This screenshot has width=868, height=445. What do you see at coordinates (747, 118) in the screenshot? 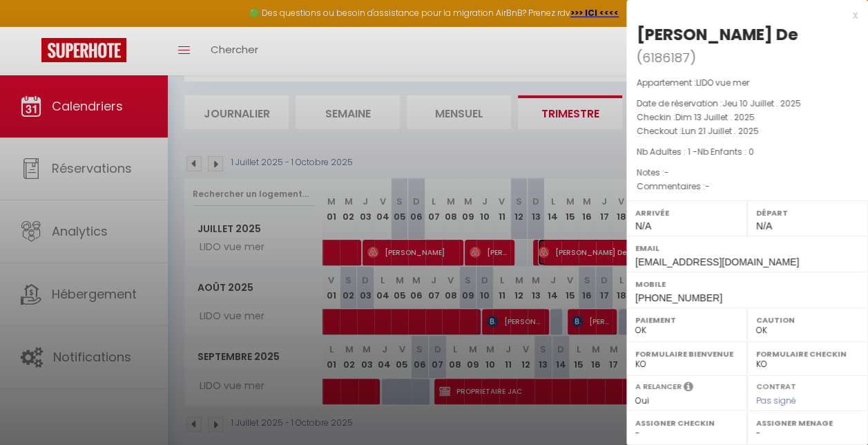
I see `p: Checkin :` at bounding box center [747, 118].